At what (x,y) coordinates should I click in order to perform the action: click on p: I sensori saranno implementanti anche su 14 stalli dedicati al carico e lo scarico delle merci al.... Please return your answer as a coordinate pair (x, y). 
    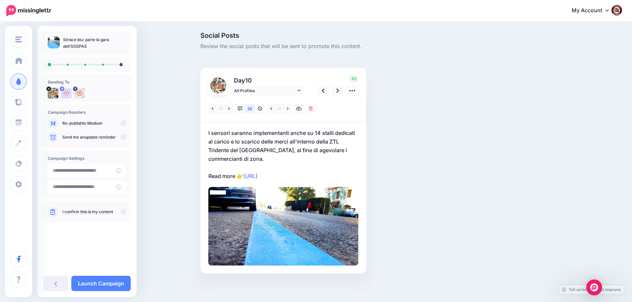
    Looking at the image, I should click on (283, 155).